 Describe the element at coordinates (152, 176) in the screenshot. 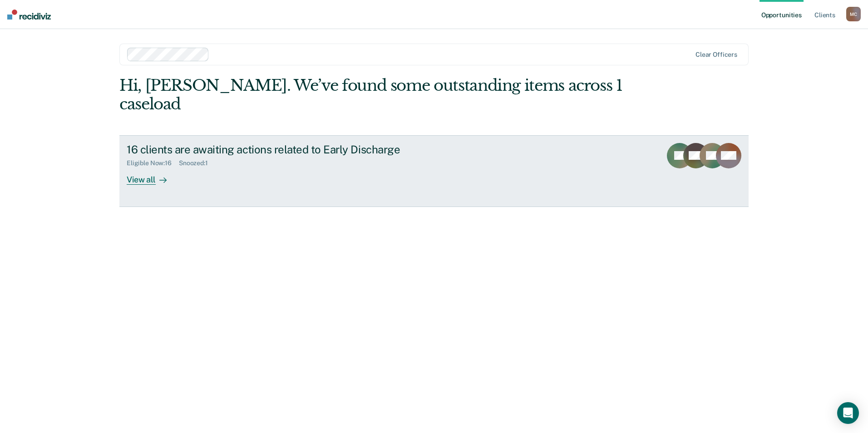

I see `div: View all` at that location.